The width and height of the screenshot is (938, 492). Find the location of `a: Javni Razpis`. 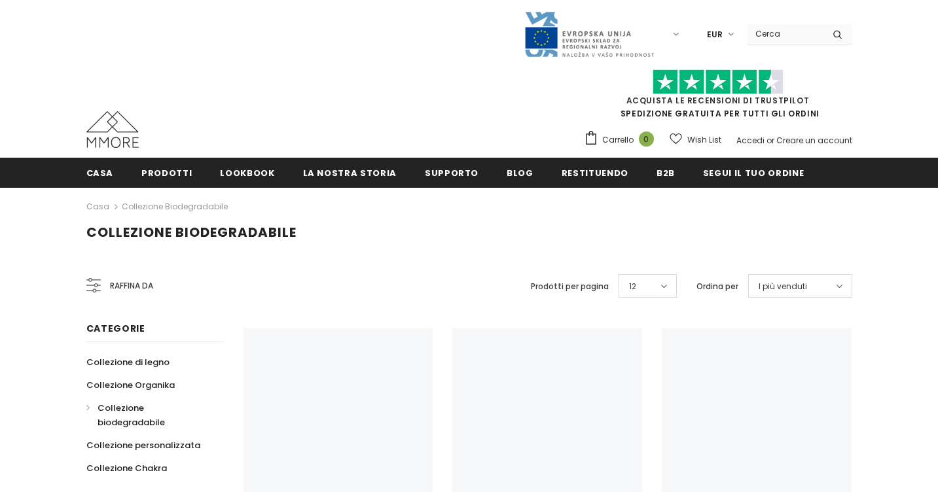

a: Javni Razpis is located at coordinates (589, 33).